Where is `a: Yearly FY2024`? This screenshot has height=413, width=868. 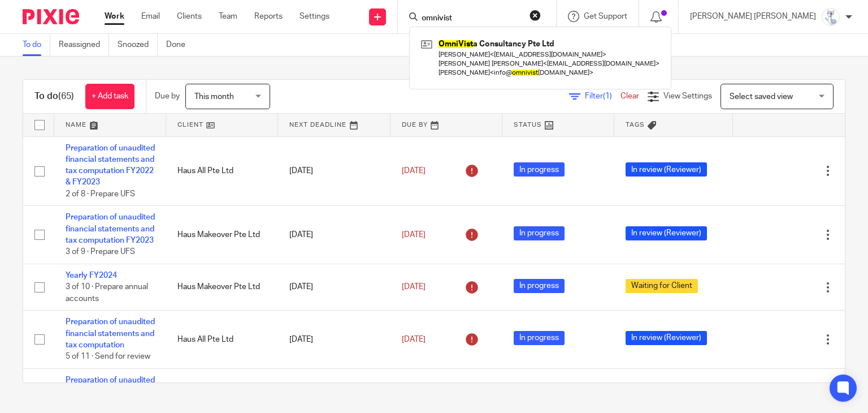 a: Yearly FY2024 is located at coordinates (91, 275).